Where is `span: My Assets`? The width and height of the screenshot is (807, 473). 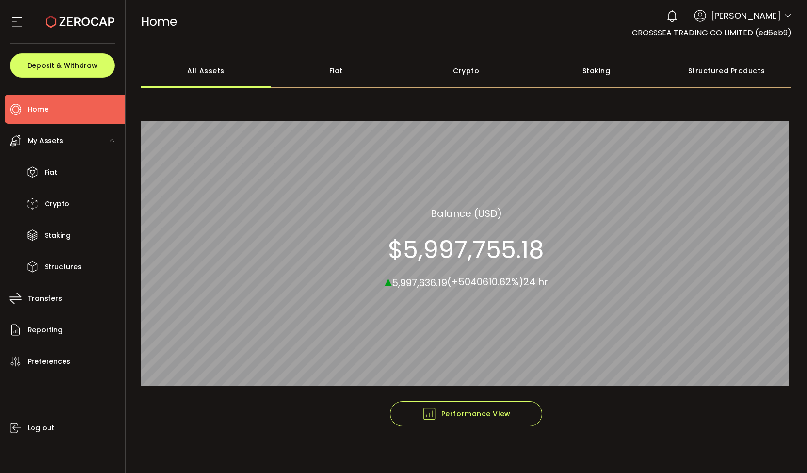 span: My Assets is located at coordinates (45, 141).